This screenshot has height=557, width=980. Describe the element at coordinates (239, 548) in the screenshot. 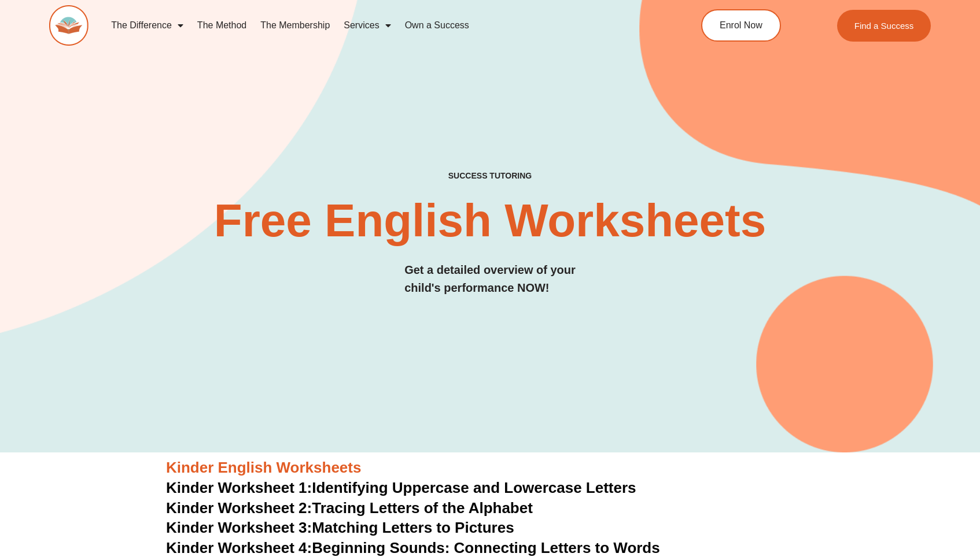

I see `span: Kinder Worksheet 4:` at that location.